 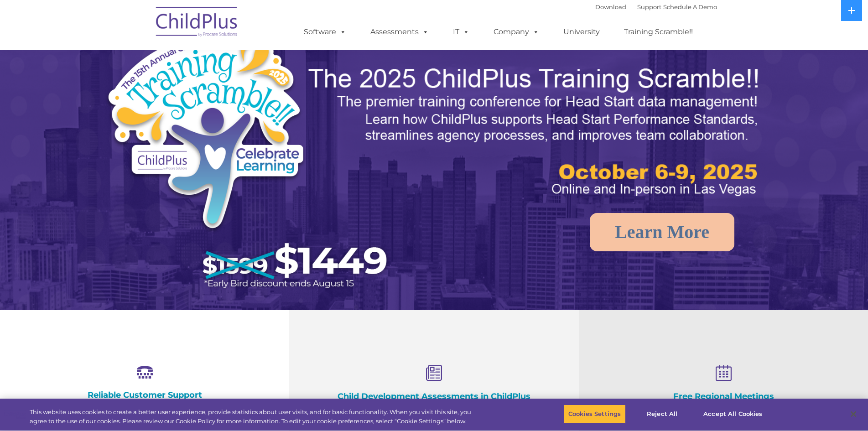 I want to click on a: Software, so click(x=325, y=31).